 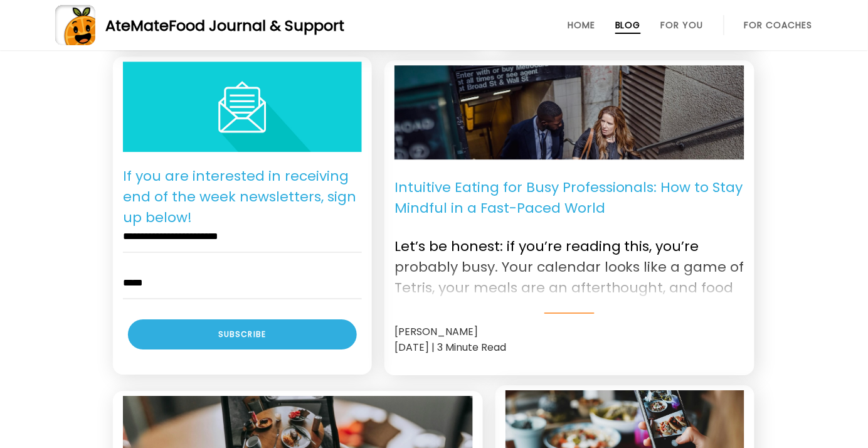 What do you see at coordinates (570, 197) in the screenshot?
I see `p: Intuitive Eating for Busy Professionals: How to Stay Mindful in a Fast-Paced World` at bounding box center [570, 197].